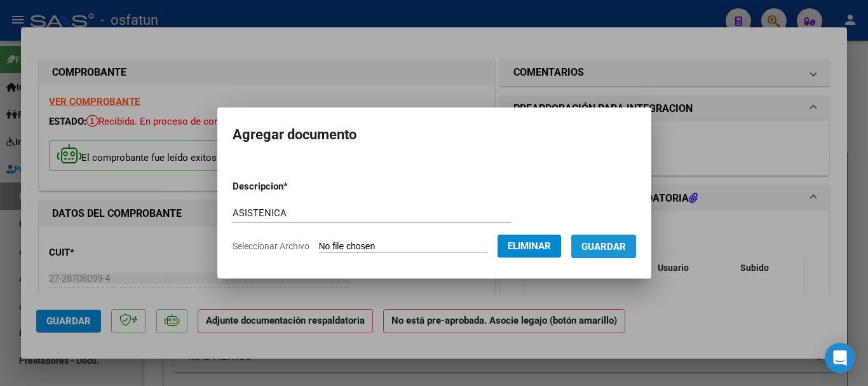 The image size is (868, 386). Describe the element at coordinates (840, 358) in the screenshot. I see `div: Open Intercom Messenger` at that location.